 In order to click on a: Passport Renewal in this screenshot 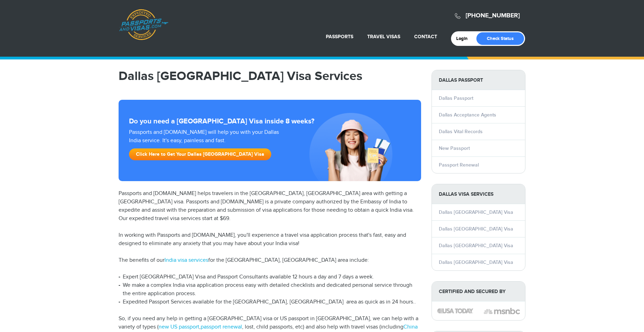, I will do `click(458, 165)`.